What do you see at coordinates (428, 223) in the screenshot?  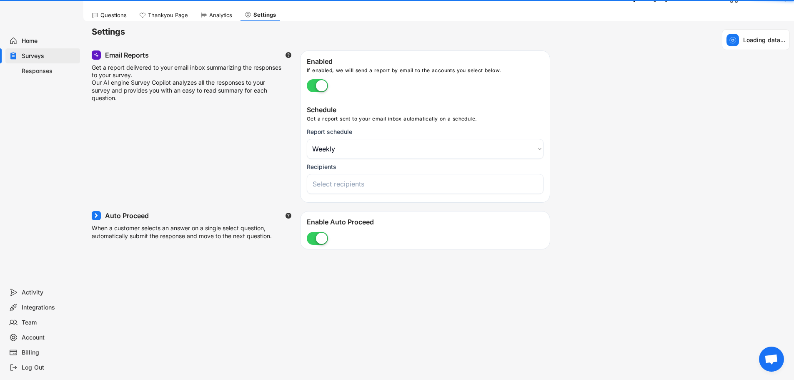 I see `div: Enable Auto Proceed` at bounding box center [428, 223].